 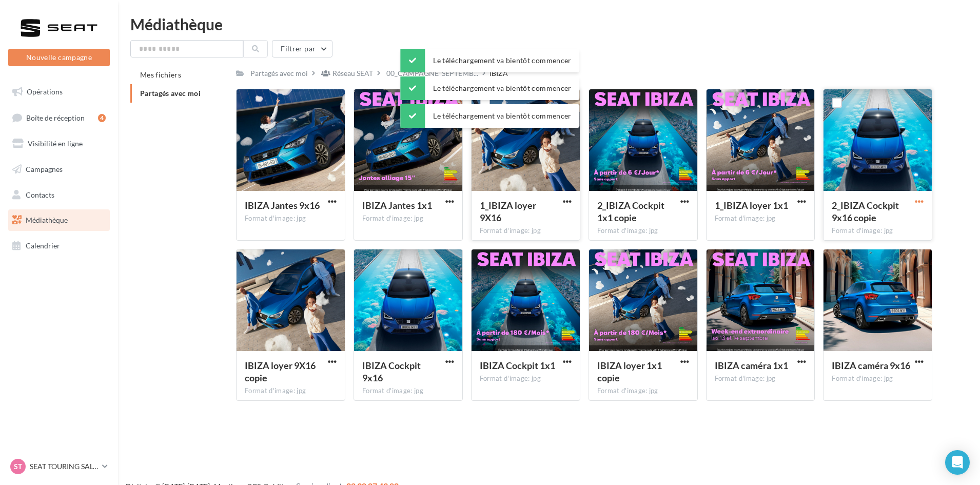 What do you see at coordinates (55, 143) in the screenshot?
I see `span: Visibilité en ligne` at bounding box center [55, 143].